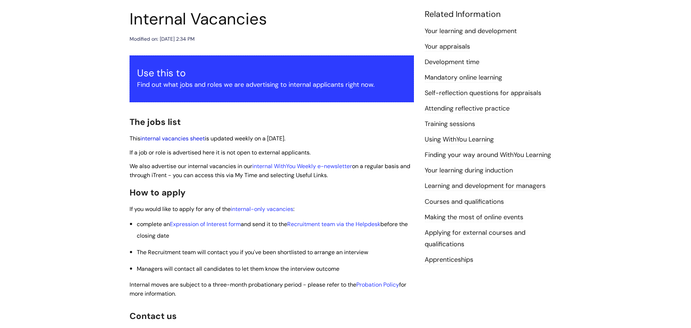 The width and height of the screenshot is (691, 328). Describe the element at coordinates (334, 224) in the screenshot. I see `a: Recruitment team via the Helpdesk` at that location.